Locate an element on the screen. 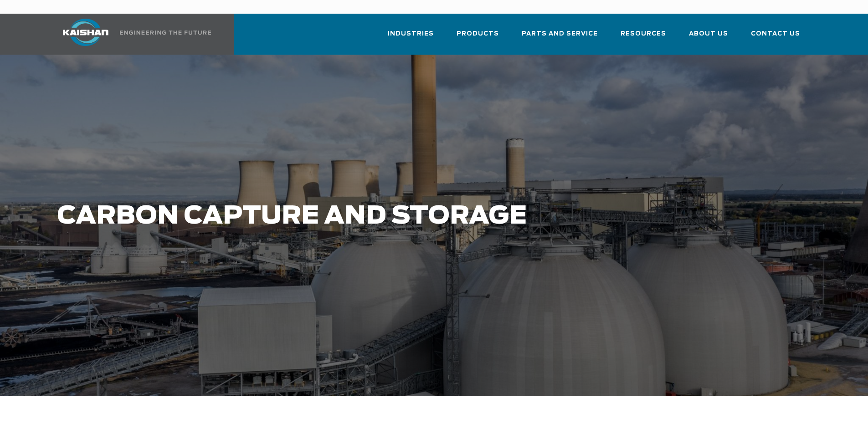 The width and height of the screenshot is (868, 434). a: Products is located at coordinates (478, 37).